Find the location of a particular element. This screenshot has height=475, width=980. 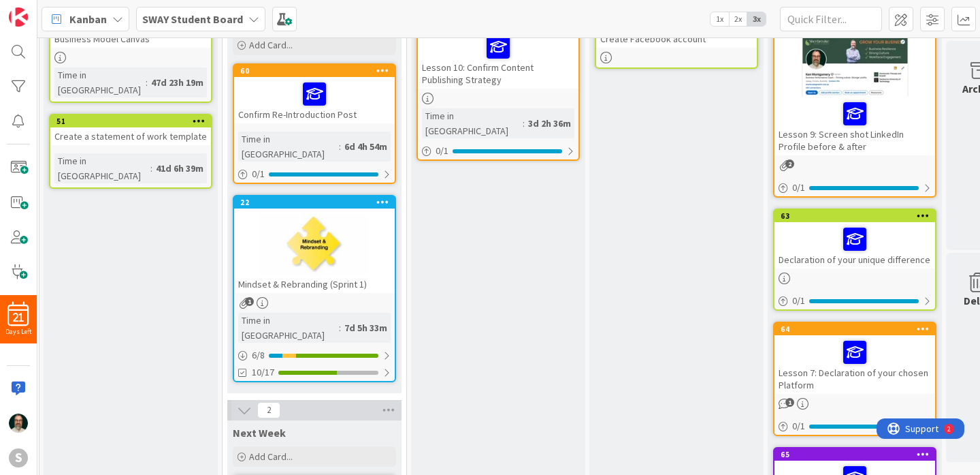

div: Mindset & Rebranding (Sprint 1) is located at coordinates (314, 284).